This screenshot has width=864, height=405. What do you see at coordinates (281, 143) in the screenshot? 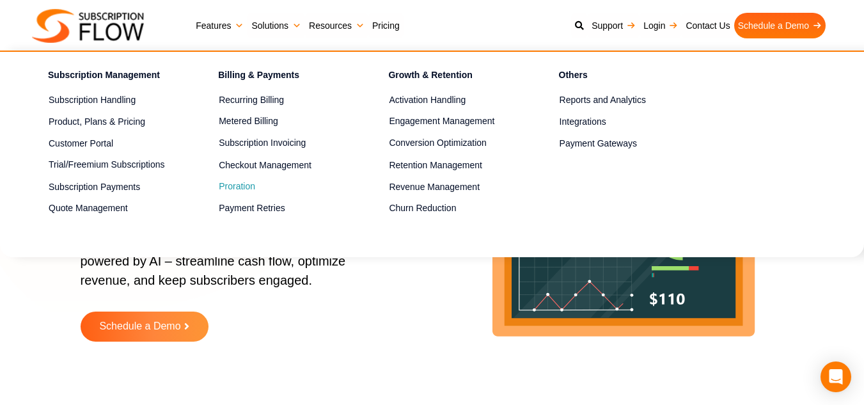
I see `a: Subscription Invoicing` at bounding box center [281, 143].